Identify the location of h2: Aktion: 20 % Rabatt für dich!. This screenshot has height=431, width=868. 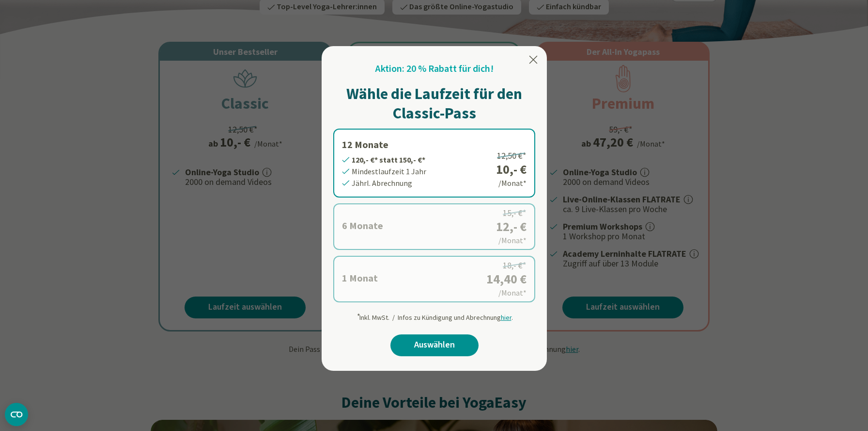
(434, 69).